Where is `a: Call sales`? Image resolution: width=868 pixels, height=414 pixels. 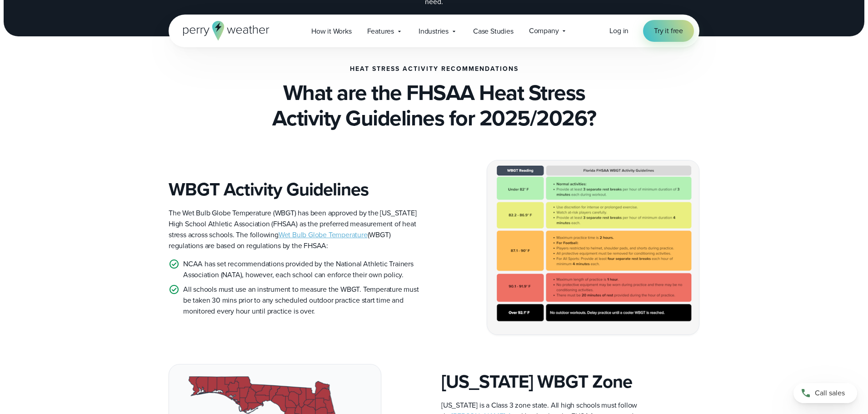 a: Call sales is located at coordinates (825, 393).